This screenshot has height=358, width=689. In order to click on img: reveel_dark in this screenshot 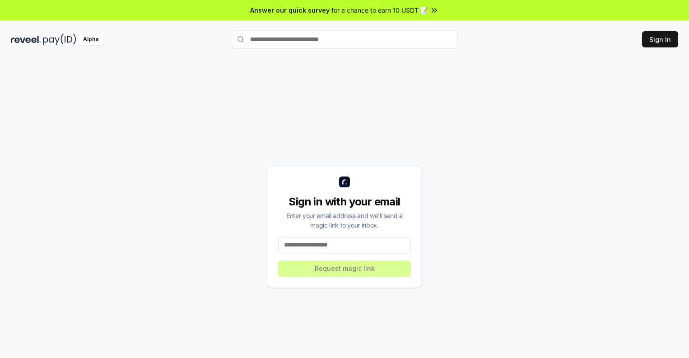, I will do `click(26, 39)`.